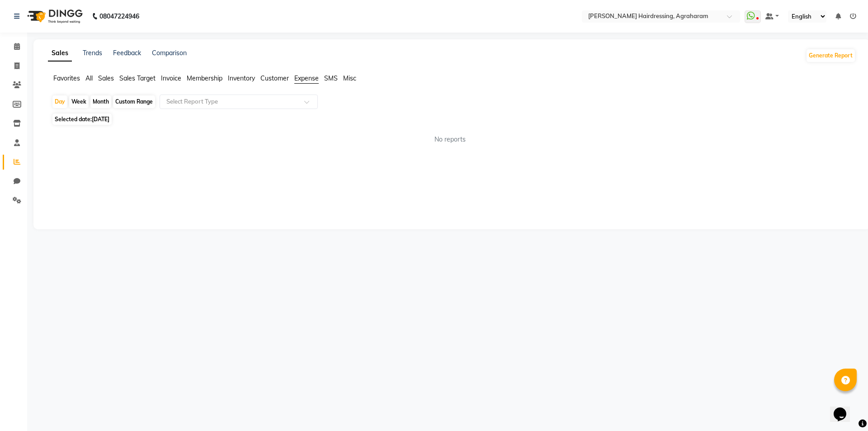 This screenshot has width=868, height=431. Describe the element at coordinates (119, 16) in the screenshot. I see `b: 08047224946` at that location.